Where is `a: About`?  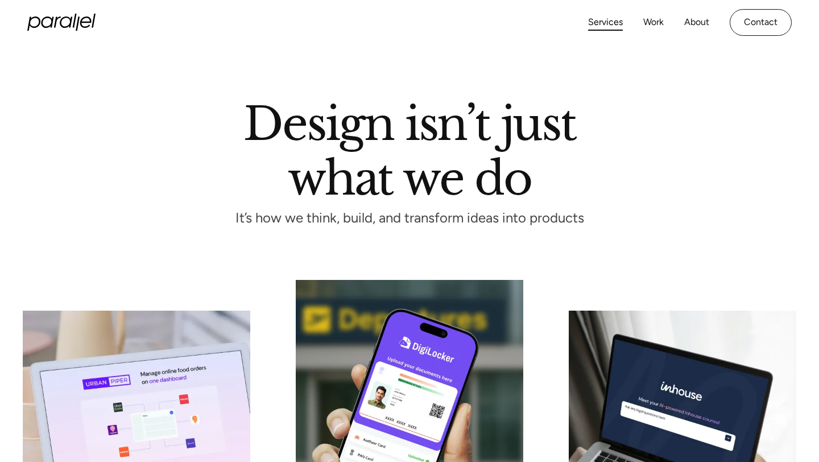
a: About is located at coordinates (697, 22).